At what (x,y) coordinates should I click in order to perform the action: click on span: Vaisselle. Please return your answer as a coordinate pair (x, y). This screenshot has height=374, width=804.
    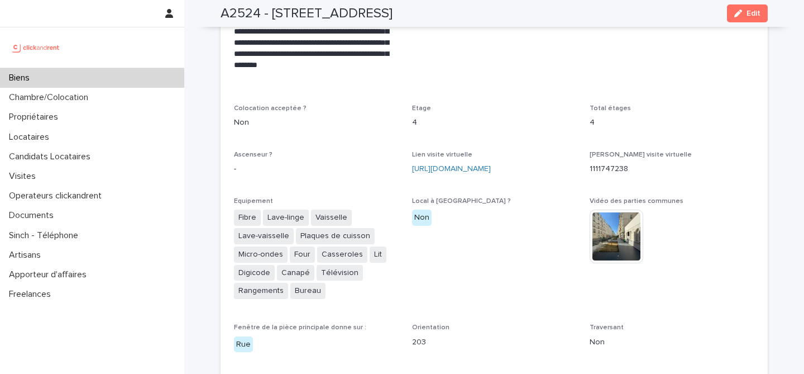
    Looking at the image, I should click on (331, 217).